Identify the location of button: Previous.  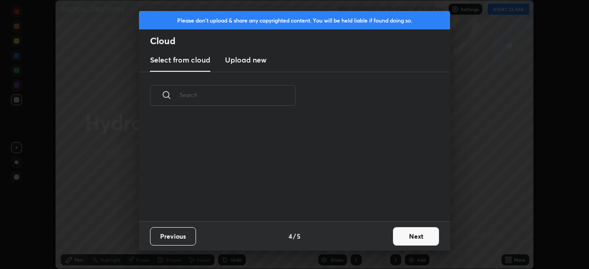
(173, 237).